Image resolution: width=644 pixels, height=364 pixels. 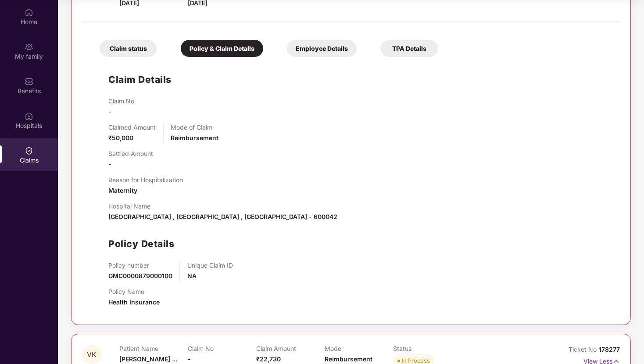 I want to click on img: svg+xml;base64,PHN2ZyBpZD0iSG9tZSIgeG1sbnM9Imh0dHA6Ly93d3cudzMub3JnLzIwMDAvc3ZnIiB3aWR0aD0iMjAiIG..., so click(x=29, y=12).